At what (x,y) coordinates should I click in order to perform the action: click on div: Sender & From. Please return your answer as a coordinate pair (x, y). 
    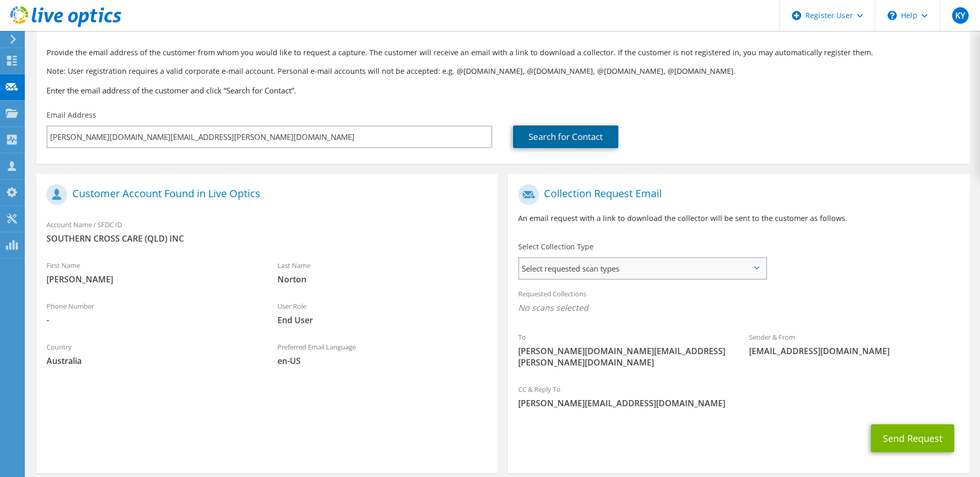
    Looking at the image, I should click on (854, 344).